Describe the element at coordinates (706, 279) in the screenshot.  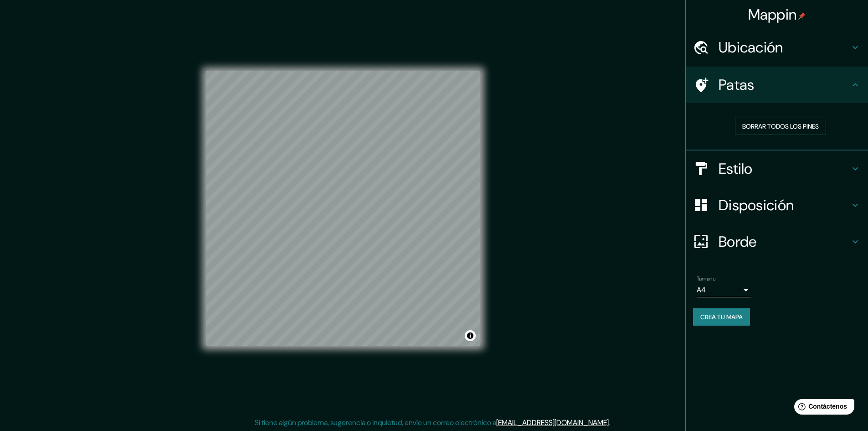
I see `font: Tamaño` at that location.